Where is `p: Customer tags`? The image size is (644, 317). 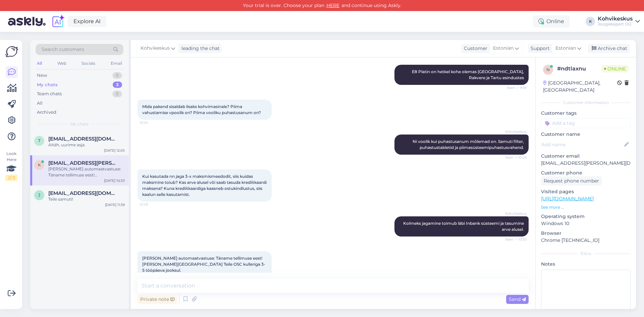 p: Customer tags is located at coordinates (585, 113).